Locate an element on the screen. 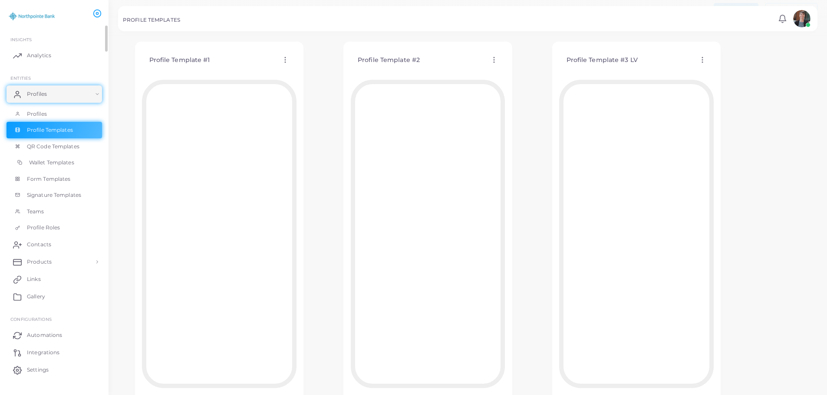  span: Products is located at coordinates (39, 262).